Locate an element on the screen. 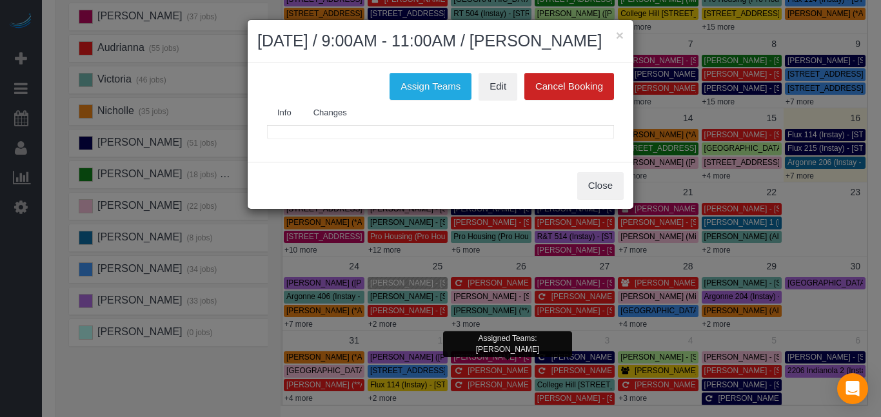 The image size is (881, 417). button: Cancel Booking is located at coordinates (569, 86).